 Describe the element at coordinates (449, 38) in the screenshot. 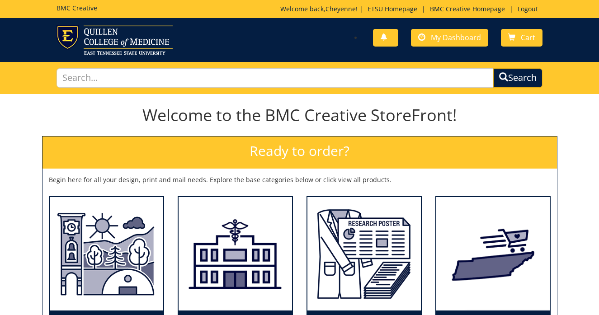

I see `a: My Dashboard` at that location.